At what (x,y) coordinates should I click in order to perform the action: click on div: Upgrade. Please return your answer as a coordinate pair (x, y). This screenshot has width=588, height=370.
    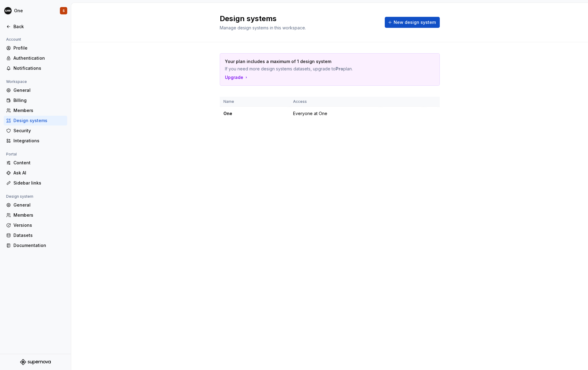
    Looking at the image, I should click on (237, 77).